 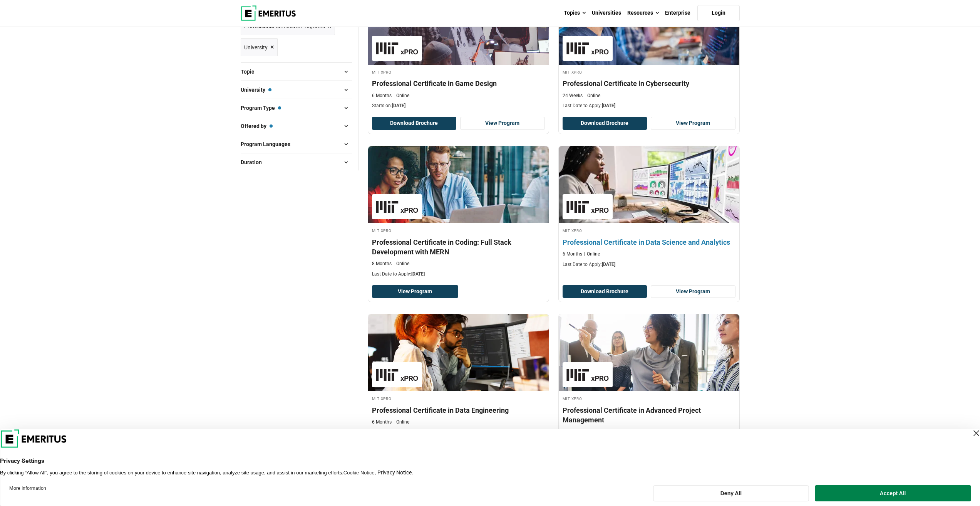 What do you see at coordinates (297, 90) in the screenshot?
I see `button: University` at bounding box center [297, 90].